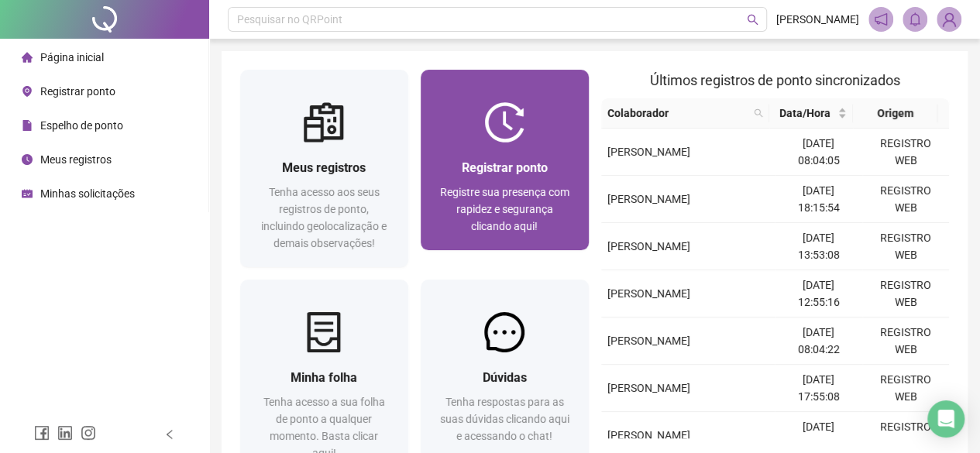  What do you see at coordinates (678, 113) in the screenshot?
I see `span: Colaborador` at bounding box center [678, 113].